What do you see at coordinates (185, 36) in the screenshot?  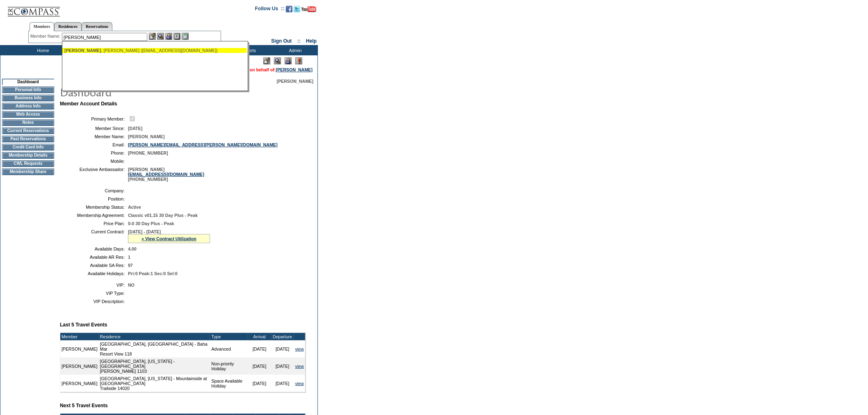 I see `img: b_calculator.gif` at bounding box center [185, 36].